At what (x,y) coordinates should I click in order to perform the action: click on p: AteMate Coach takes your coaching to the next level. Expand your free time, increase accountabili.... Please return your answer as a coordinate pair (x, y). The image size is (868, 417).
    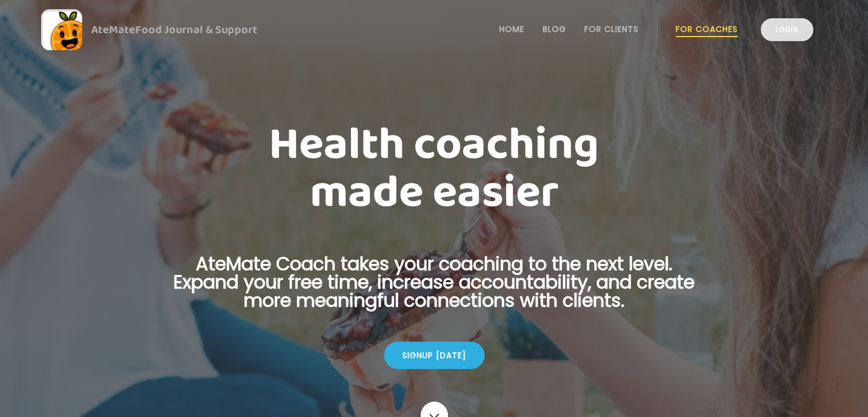
    Looking at the image, I should click on (434, 289).